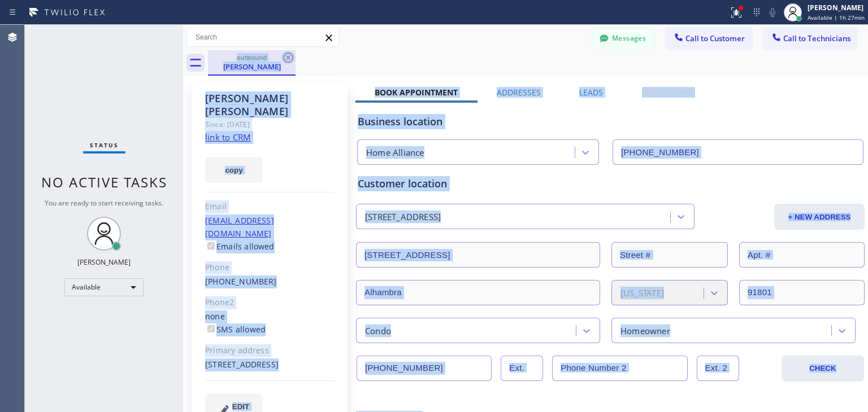  Describe the element at coordinates (645, 330) in the screenshot. I see `div: Homeowner` at that location.